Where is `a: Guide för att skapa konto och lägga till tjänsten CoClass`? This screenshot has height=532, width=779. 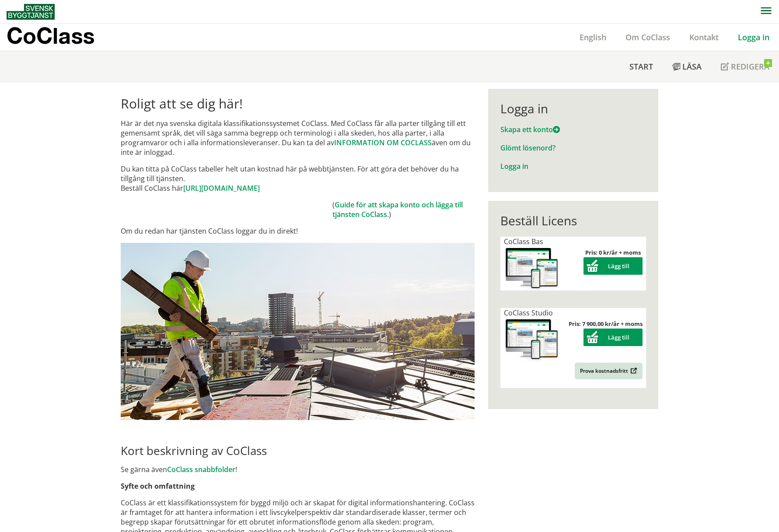 a: Guide för att skapa konto och lägga till tjänsten CoClass is located at coordinates (398, 209).